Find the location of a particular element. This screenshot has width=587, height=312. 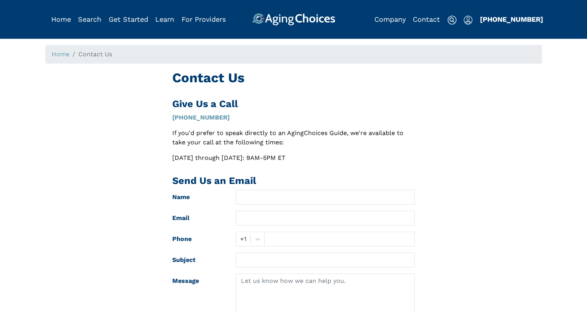

label: Subject is located at coordinates (198, 260).